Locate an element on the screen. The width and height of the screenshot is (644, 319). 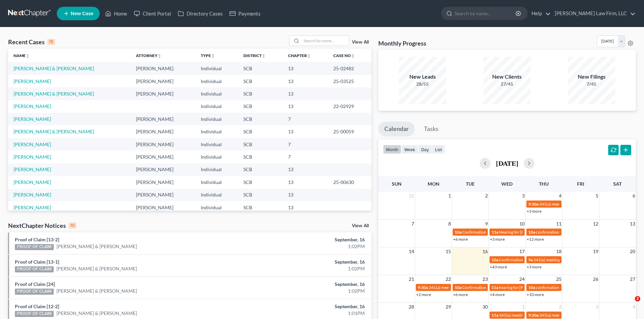
button: month is located at coordinates (392, 149).